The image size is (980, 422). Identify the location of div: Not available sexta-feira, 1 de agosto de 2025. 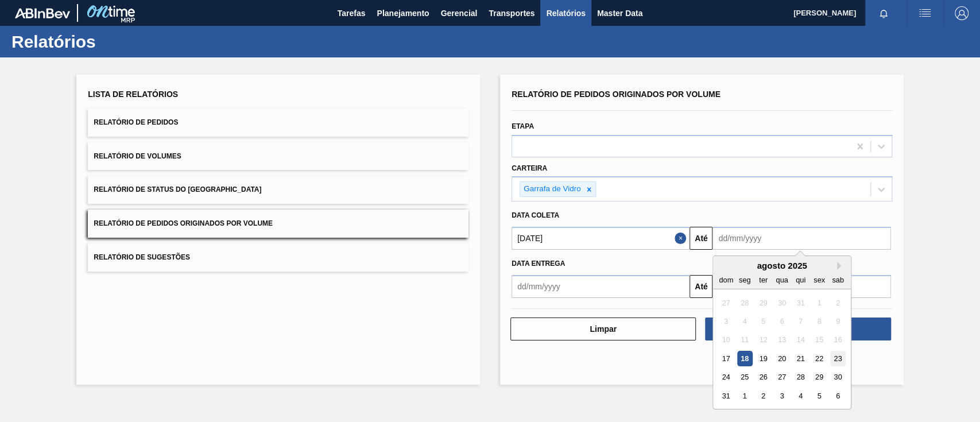
(819, 303).